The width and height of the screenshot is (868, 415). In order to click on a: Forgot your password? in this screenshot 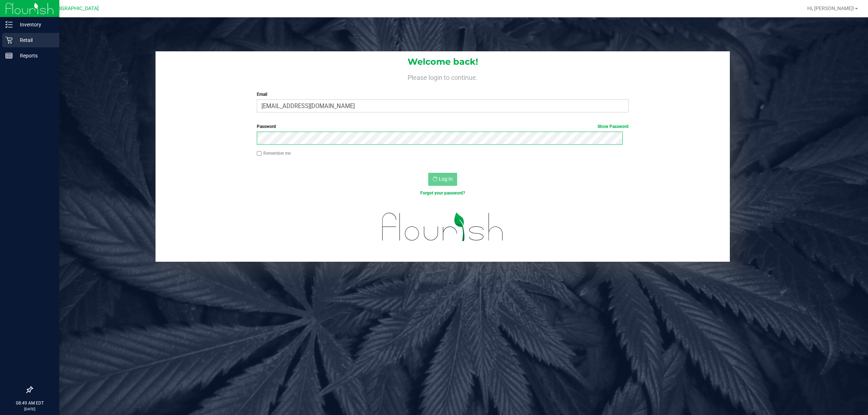, I will do `click(442, 193)`.